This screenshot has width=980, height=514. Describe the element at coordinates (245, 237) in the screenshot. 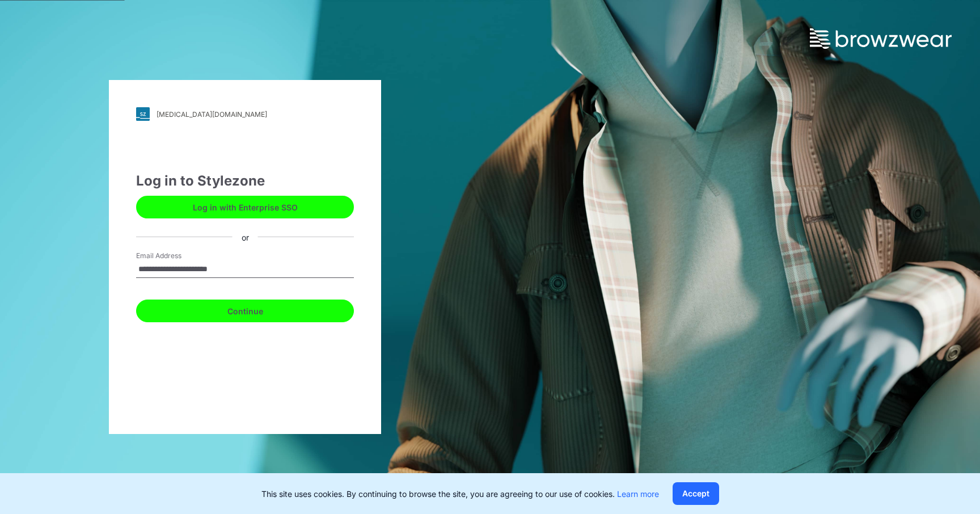

I see `div: or` at that location.